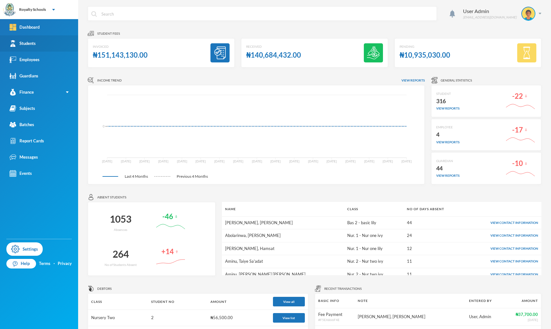 This screenshot has width=551, height=329. I want to click on div: 4, so click(448, 135).